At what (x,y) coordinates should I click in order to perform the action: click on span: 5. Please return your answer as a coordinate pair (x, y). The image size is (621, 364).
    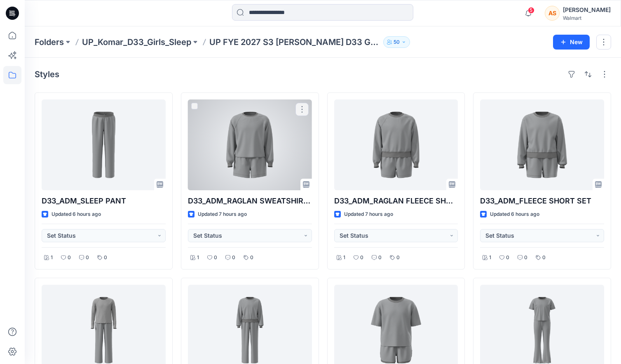
    Looking at the image, I should click on (531, 10).